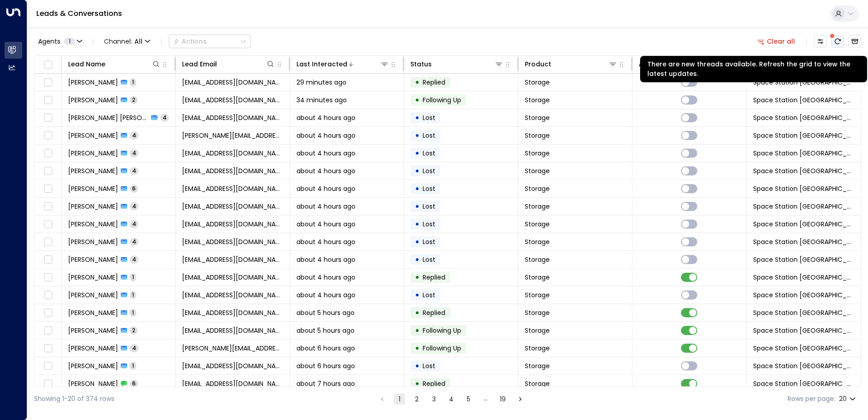 This screenshot has width=868, height=420. What do you see at coordinates (115, 64) in the screenshot?
I see `div: Lead Name` at bounding box center [115, 64].